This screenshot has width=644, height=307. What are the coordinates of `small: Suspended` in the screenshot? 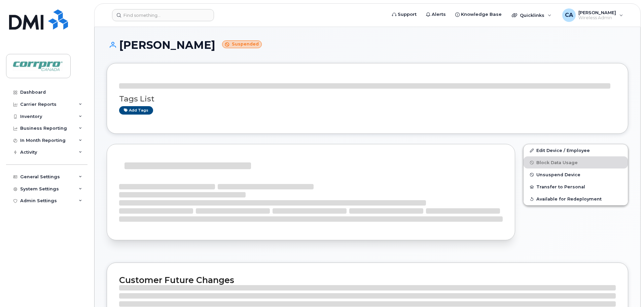 It's located at (242, 44).